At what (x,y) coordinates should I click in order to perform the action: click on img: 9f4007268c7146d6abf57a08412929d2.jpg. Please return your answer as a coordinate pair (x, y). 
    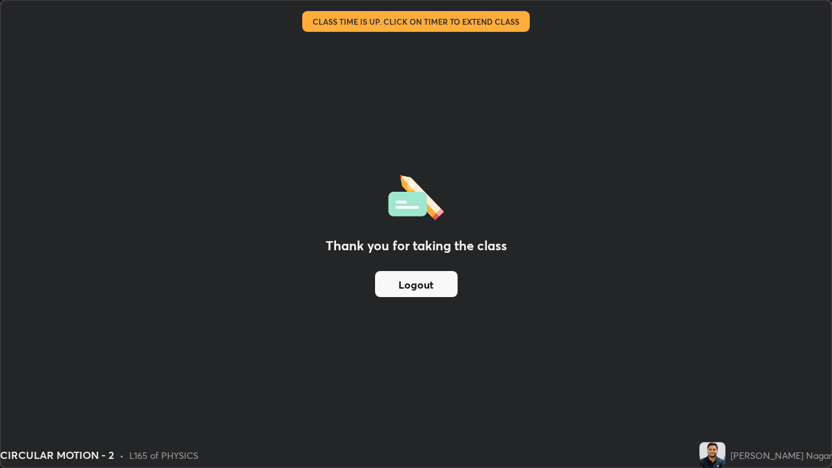
    Looking at the image, I should click on (712, 455).